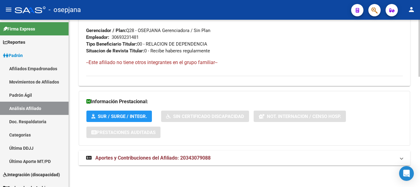 The height and width of the screenshot is (187, 420). Describe the element at coordinates (245, 62) in the screenshot. I see `h4: --Este afiliado no tiene otros integrantes en el grupo familiar--` at that location.